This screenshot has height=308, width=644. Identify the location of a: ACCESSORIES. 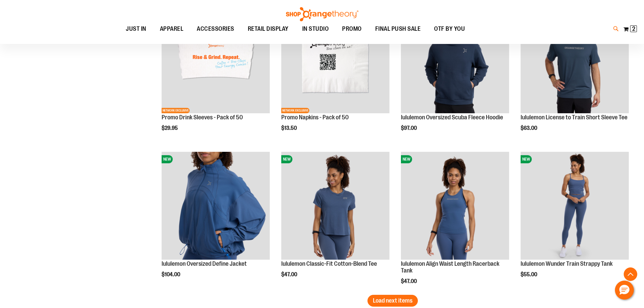
(215, 29).